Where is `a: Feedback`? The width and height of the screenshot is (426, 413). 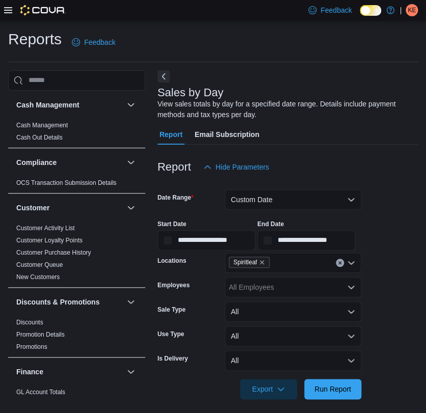 a: Feedback is located at coordinates (93, 42).